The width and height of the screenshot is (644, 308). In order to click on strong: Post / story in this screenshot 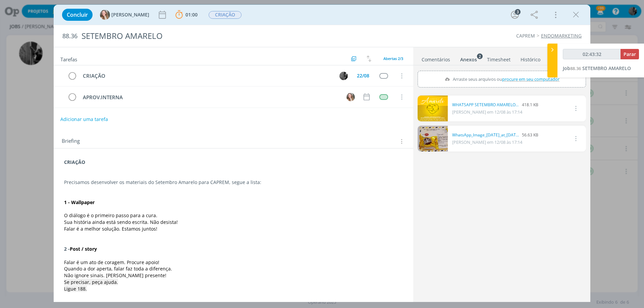, I will do `click(83, 249)`.